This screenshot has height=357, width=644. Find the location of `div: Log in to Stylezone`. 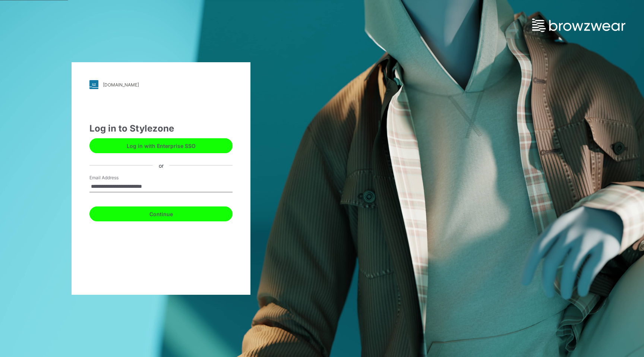

div: Log in to Stylezone is located at coordinates (161, 128).